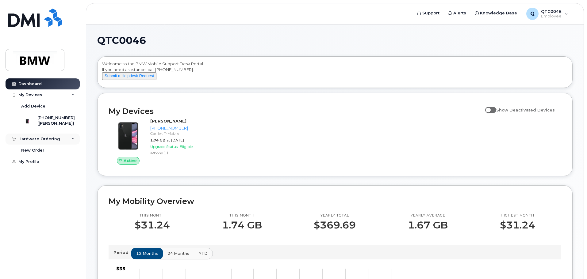 The height and width of the screenshot is (279, 587). I want to click on p: Yearly average, so click(428, 216).